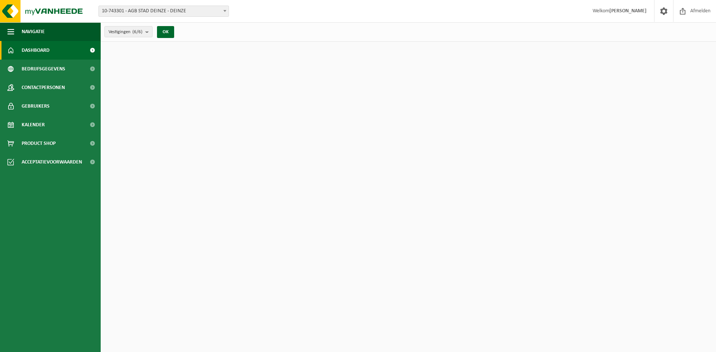 This screenshot has width=716, height=352. I want to click on span: Product Shop, so click(38, 144).